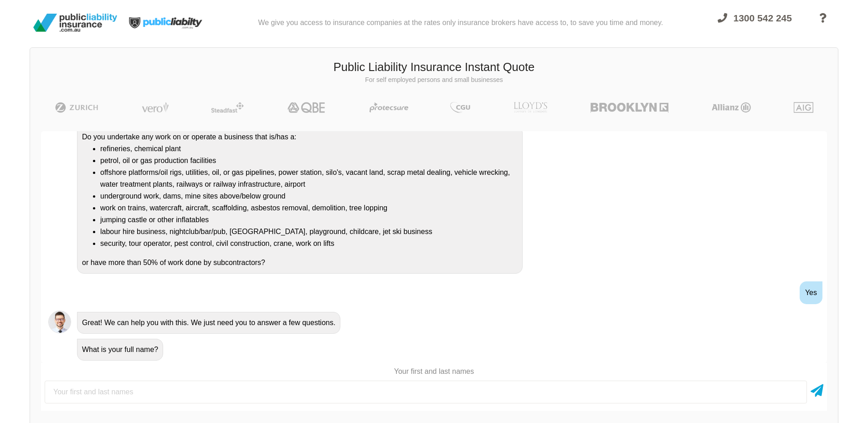 The image size is (868, 423). I want to click on img: LLOYD's | Public Liability Insurance, so click(530, 108).